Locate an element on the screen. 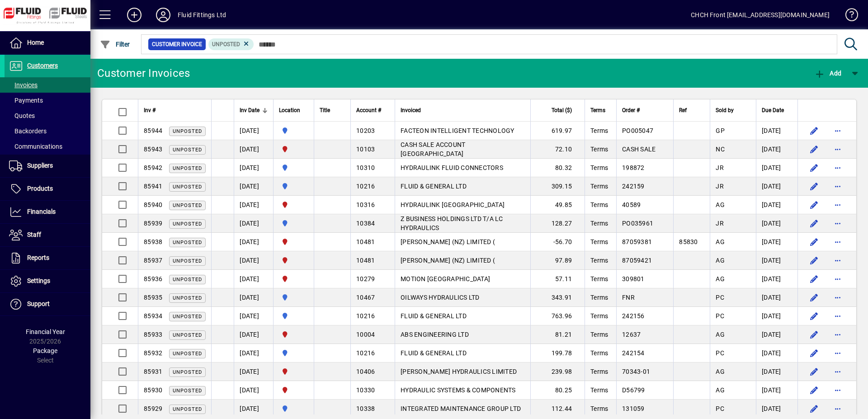  span: JR is located at coordinates (720, 186).